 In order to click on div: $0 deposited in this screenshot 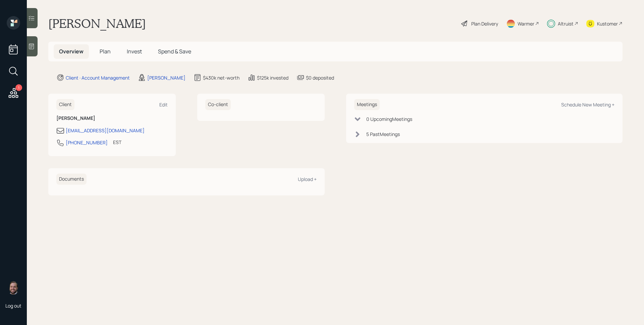, I will do `click(320, 78)`.